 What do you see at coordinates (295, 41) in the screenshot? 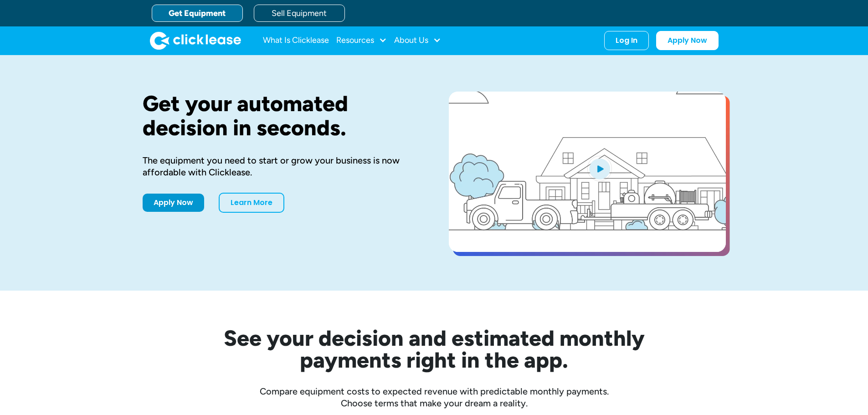
I see `a: What Is Clicklease` at bounding box center [295, 41].